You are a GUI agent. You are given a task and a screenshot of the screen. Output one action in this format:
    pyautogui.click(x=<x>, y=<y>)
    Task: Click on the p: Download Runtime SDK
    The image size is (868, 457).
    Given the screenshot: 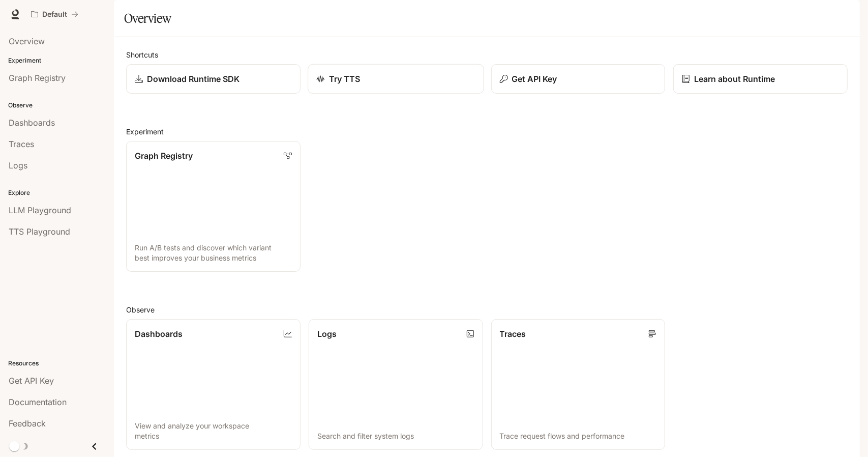 What is the action you would take?
    pyautogui.click(x=193, y=79)
    